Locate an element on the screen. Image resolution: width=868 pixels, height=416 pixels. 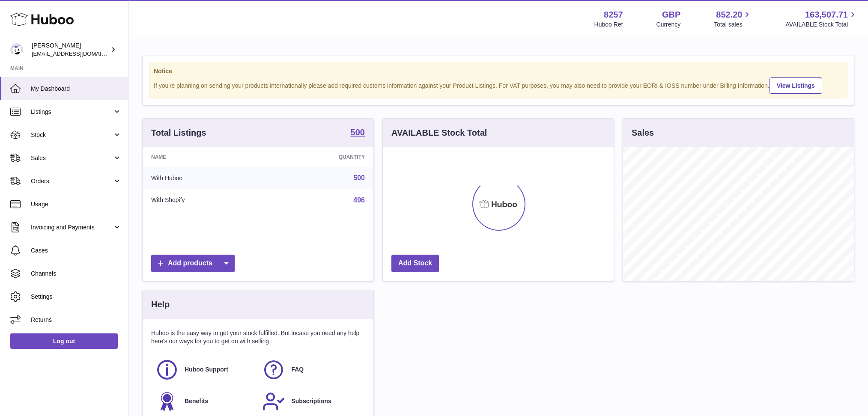
span: Benefits is located at coordinates (196, 401).